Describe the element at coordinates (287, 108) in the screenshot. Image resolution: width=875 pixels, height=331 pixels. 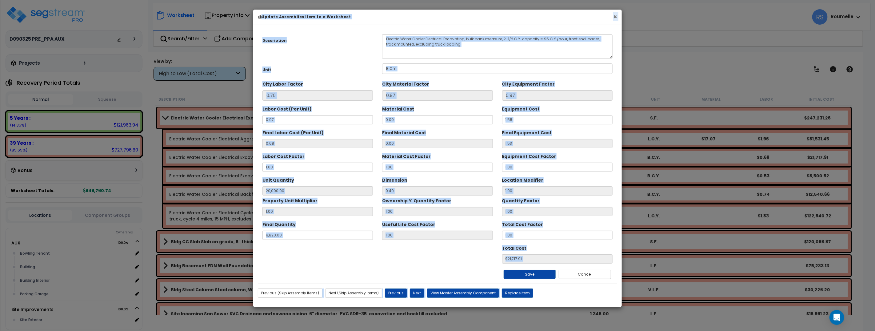
I see `label: Labor Cost (Per Unit)` at that location.